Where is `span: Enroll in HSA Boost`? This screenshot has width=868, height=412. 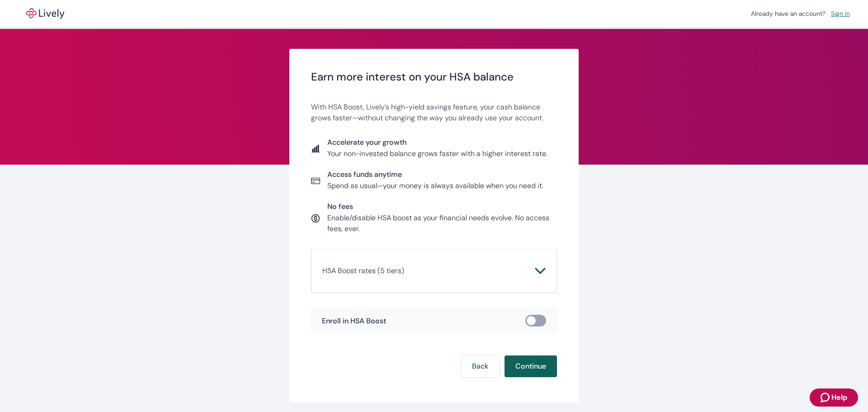
span: Enroll in HSA Boost is located at coordinates (354, 321).